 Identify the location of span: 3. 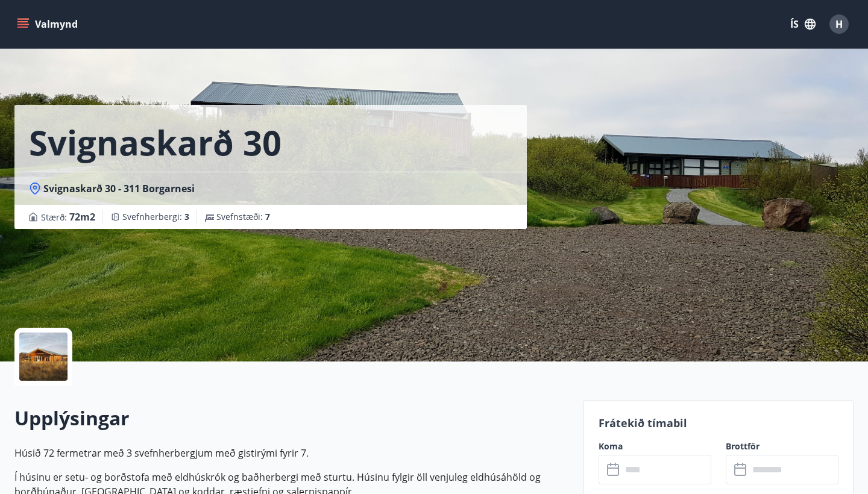
(187, 216).